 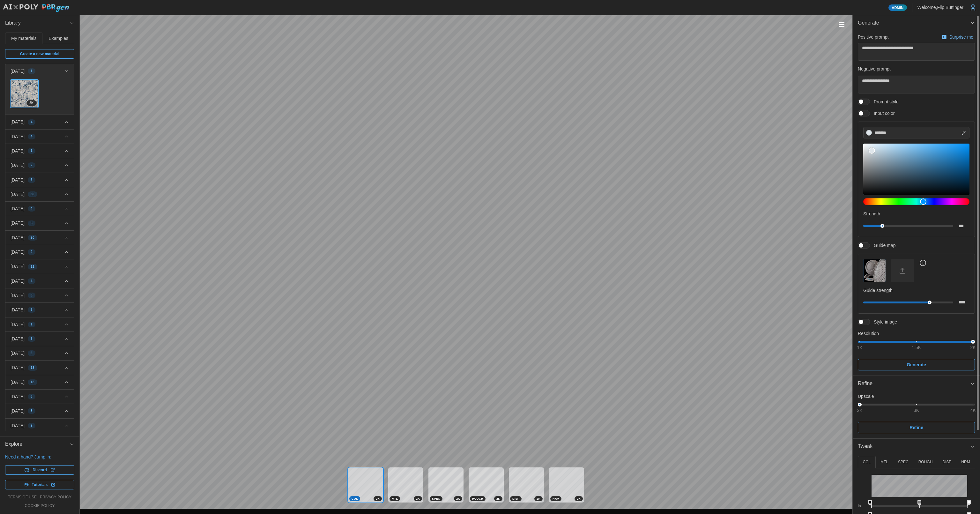 What do you see at coordinates (58, 39) in the screenshot?
I see `span: Examples` at bounding box center [58, 39].